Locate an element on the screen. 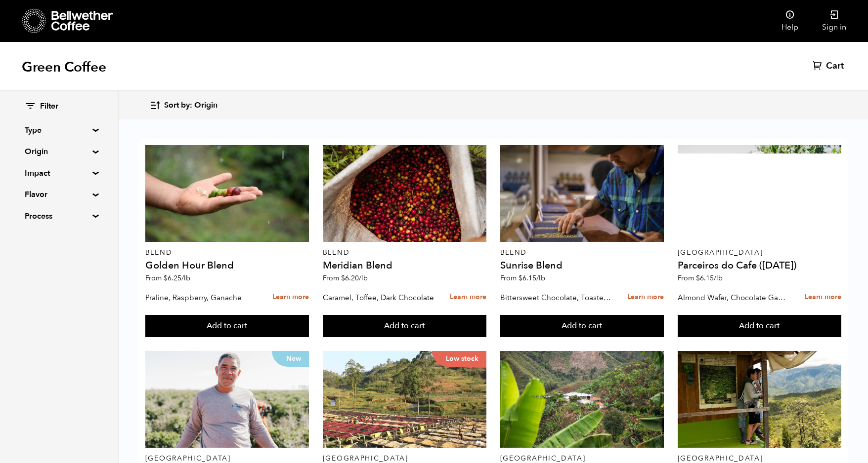  summary: Process is located at coordinates (59, 216).